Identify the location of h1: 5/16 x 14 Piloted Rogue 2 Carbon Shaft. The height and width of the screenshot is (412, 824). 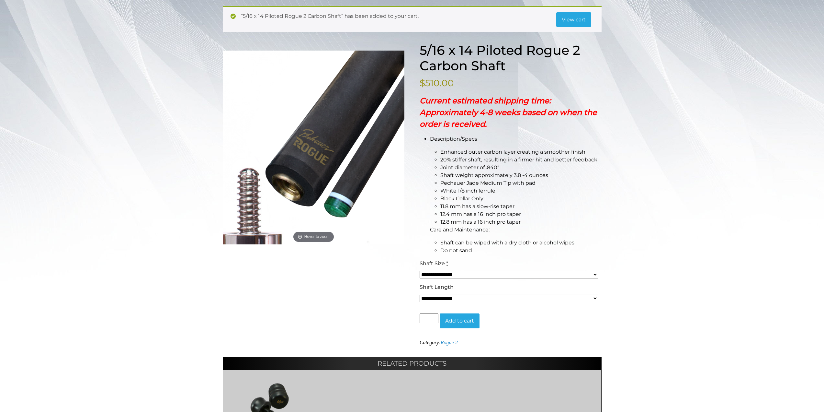
(511, 58).